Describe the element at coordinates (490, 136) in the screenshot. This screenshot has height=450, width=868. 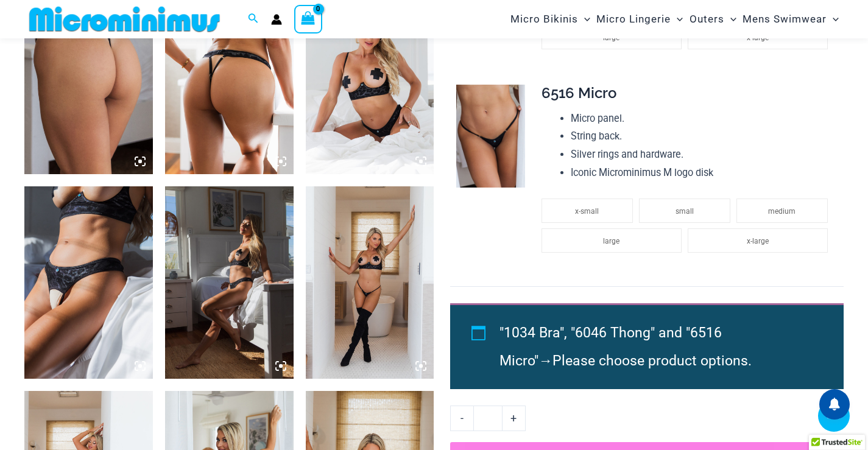
I see `a: Nights Fall Silver Leopard 6516 Micro` at that location.